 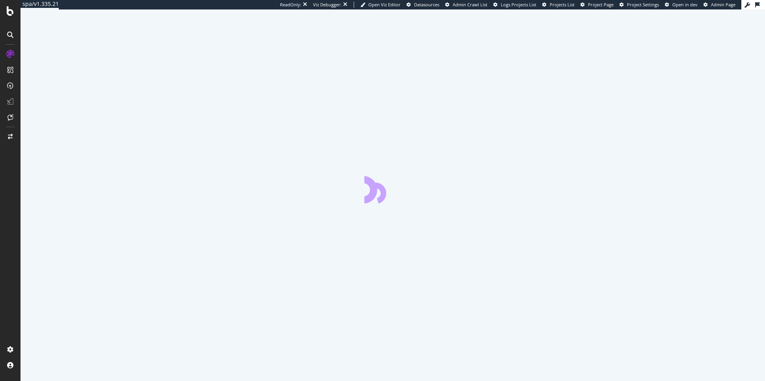 What do you see at coordinates (601, 4) in the screenshot?
I see `span: Project Page` at bounding box center [601, 4].